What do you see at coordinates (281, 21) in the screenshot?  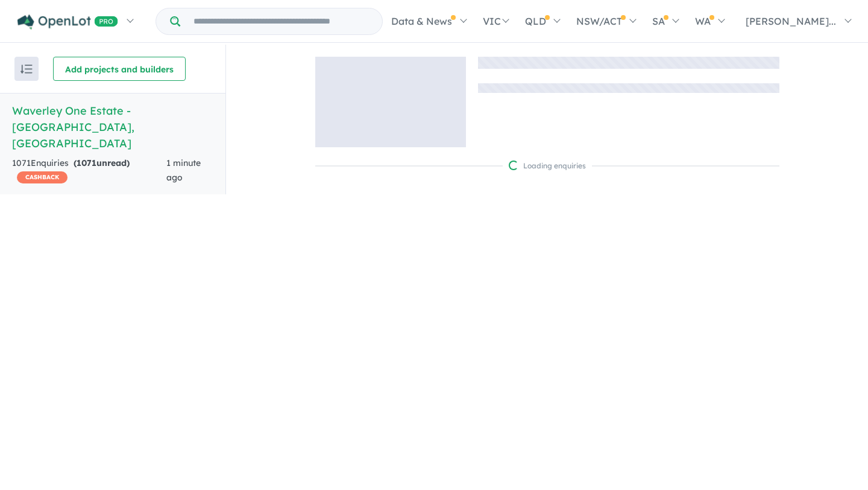 I see `input: Try estate name, suburb, builder or developer` at bounding box center [281, 21].